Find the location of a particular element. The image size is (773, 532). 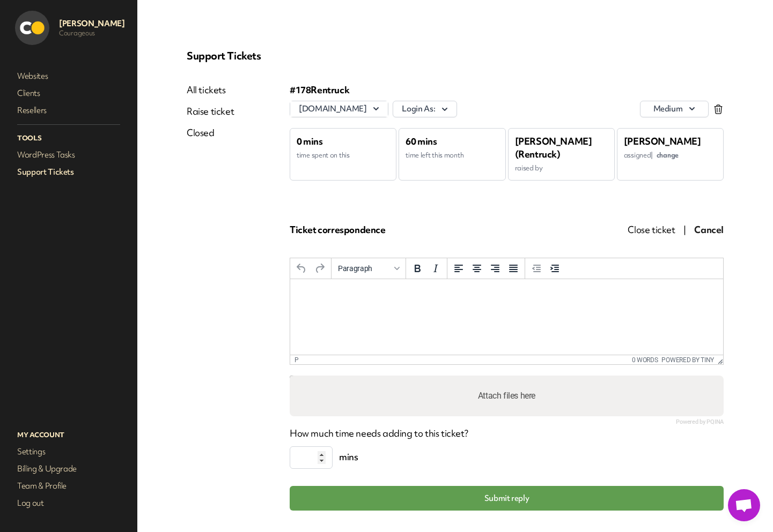

div: formatting is located at coordinates (426, 269).